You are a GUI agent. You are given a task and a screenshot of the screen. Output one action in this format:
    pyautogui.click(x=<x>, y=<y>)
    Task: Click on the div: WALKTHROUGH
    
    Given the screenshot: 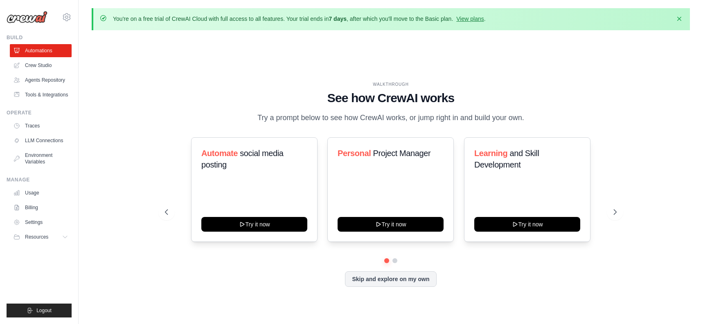 What is the action you would take?
    pyautogui.click(x=391, y=84)
    